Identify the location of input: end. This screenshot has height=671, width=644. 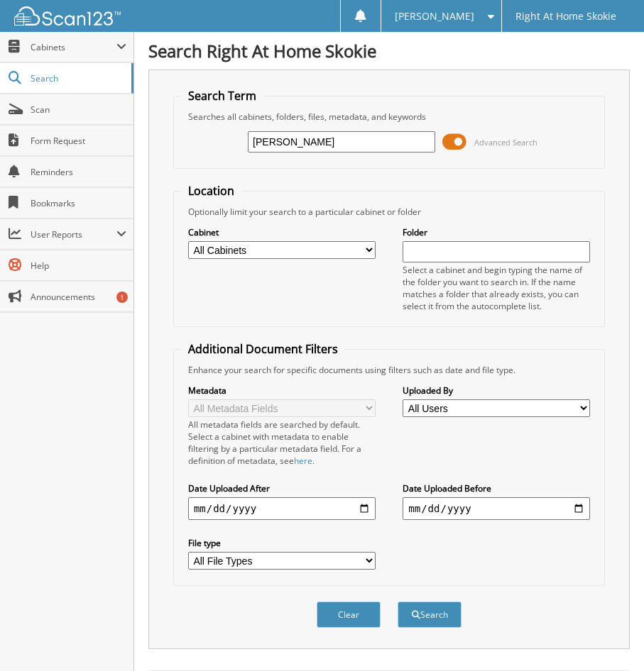
(496, 509).